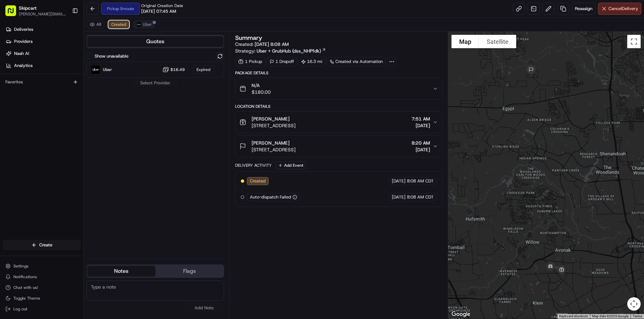 The height and width of the screenshot is (319, 644). I want to click on span: Analytics, so click(23, 66).